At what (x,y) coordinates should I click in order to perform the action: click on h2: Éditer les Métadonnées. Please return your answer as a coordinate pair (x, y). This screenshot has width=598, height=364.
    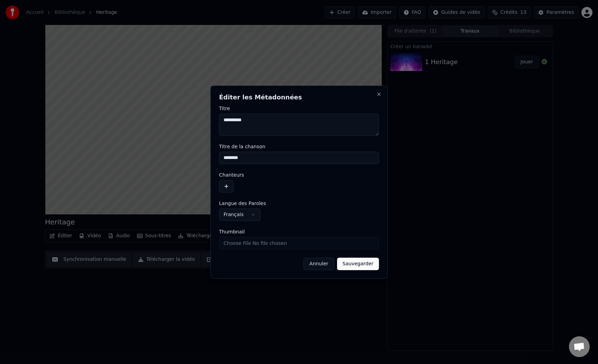
    Looking at the image, I should click on (299, 97).